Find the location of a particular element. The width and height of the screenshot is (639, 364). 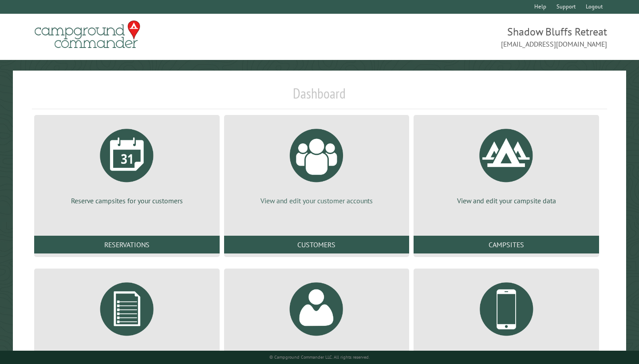

p: Reserve campsites for your customers is located at coordinates (127, 201).